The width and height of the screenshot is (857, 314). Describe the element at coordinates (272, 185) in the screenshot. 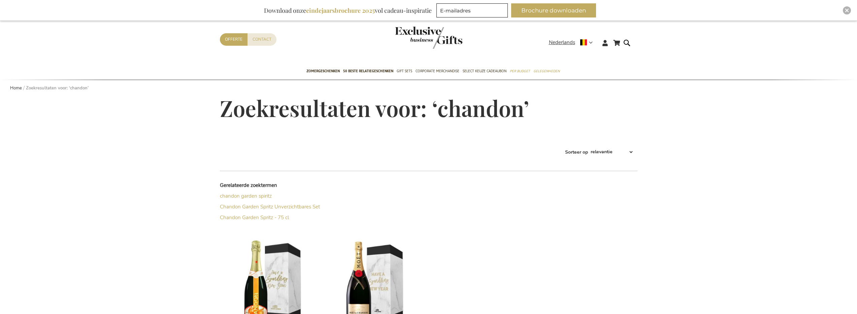

I see `dt: Gerelateerde zoektermen` at that location.